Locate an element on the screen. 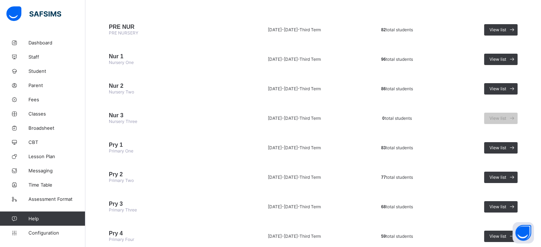 Image resolution: width=541 pixels, height=247 pixels. span: Staff is located at coordinates (57, 57).